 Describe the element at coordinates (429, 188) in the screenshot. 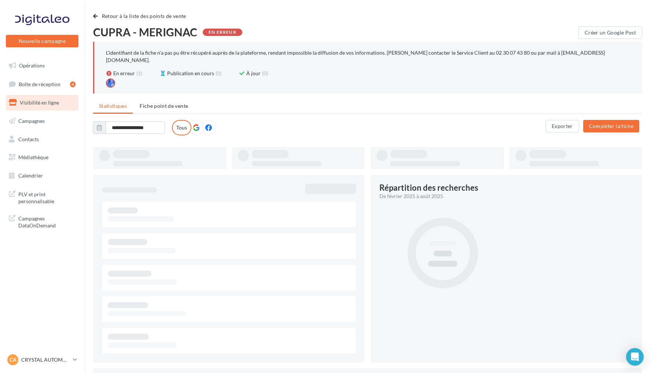

I see `div: Répartition des recherches` at that location.